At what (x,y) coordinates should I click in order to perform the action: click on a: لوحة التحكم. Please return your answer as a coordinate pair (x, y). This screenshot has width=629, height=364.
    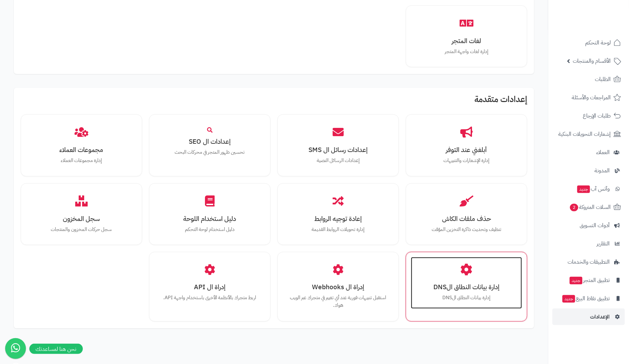
    Looking at the image, I should click on (589, 43).